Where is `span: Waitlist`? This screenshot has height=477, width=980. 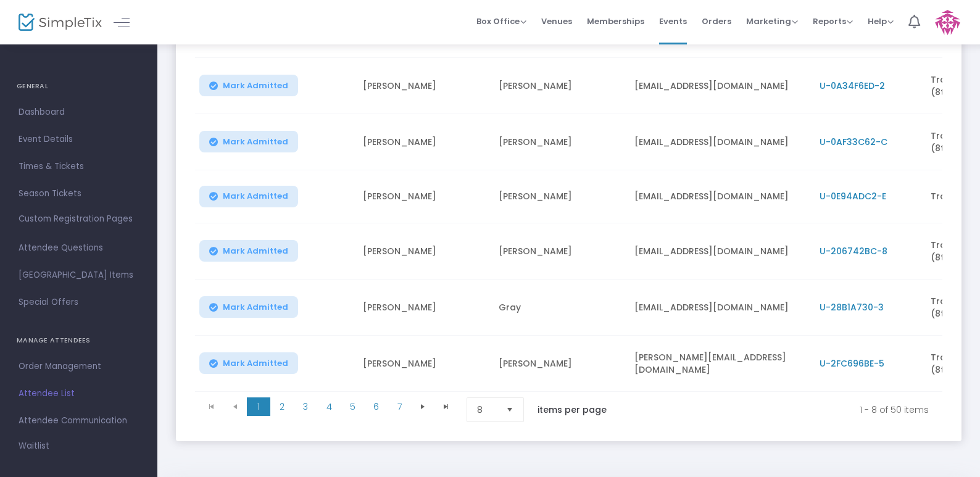
span: Waitlist is located at coordinates (34, 447).